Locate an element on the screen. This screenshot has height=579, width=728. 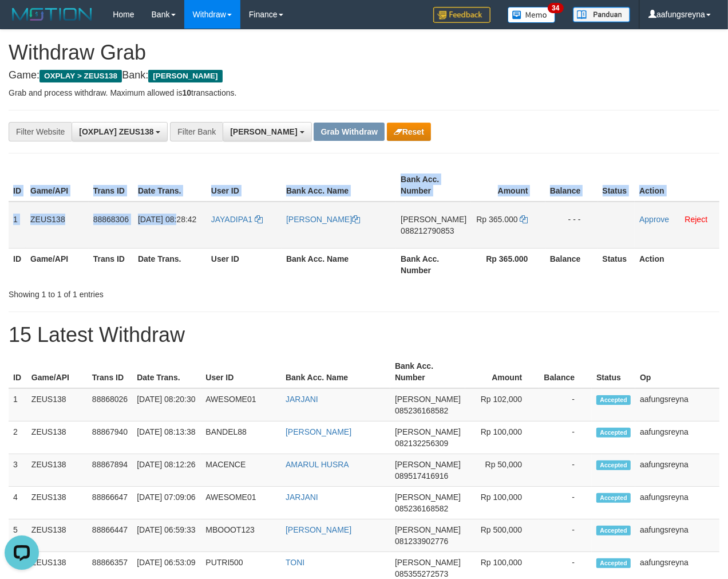
td: 5 is located at coordinates (18, 535).